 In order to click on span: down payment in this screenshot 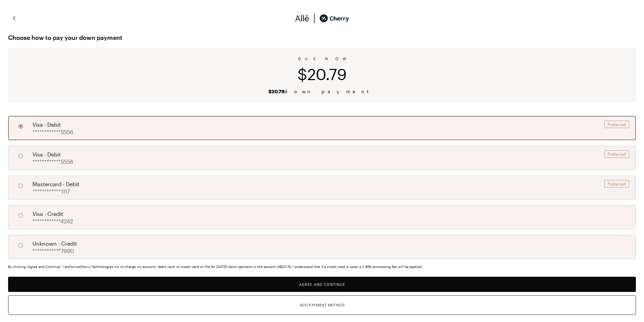, I will do `click(322, 91)`.